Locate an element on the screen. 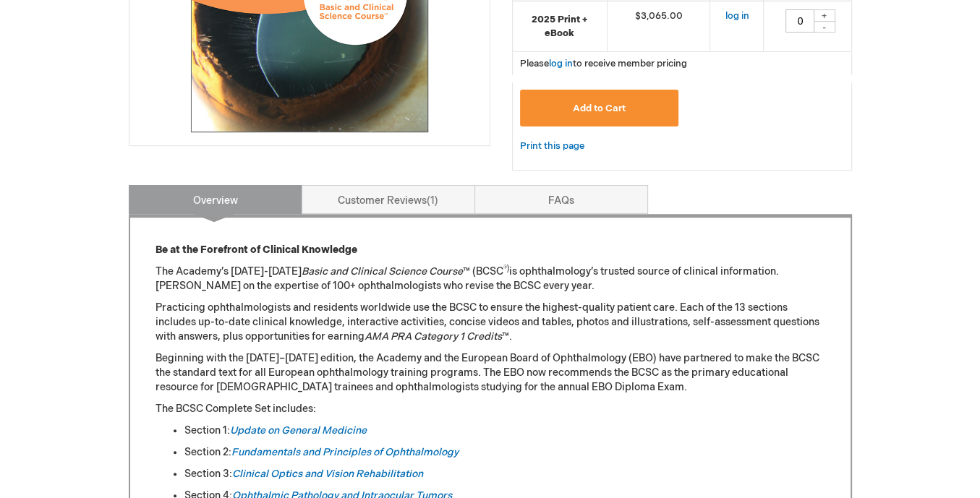  button: Add to Cart is located at coordinates (600, 108).